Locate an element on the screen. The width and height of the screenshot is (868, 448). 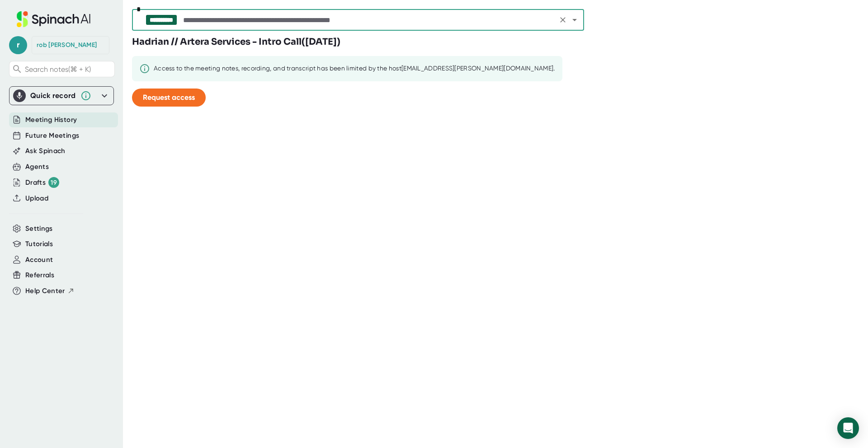
span: Tutorials is located at coordinates (39, 244).